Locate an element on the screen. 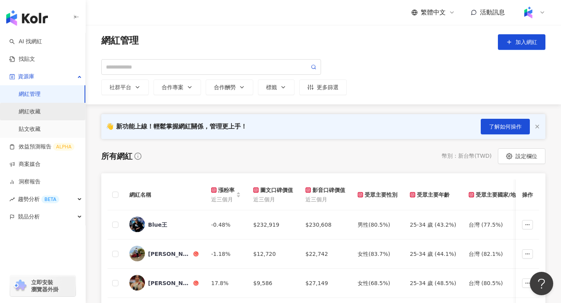 This screenshot has height=303, width=561. span: 了解如何操作 is located at coordinates (506, 127).